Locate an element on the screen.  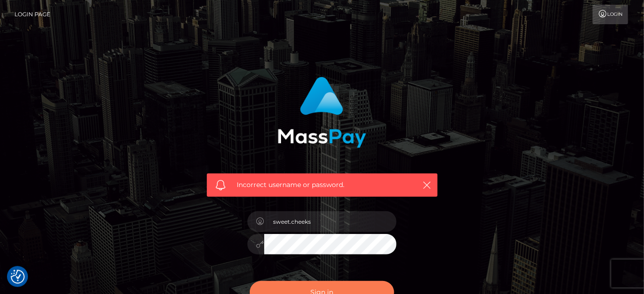
button: Consent Preferences is located at coordinates (18, 277).